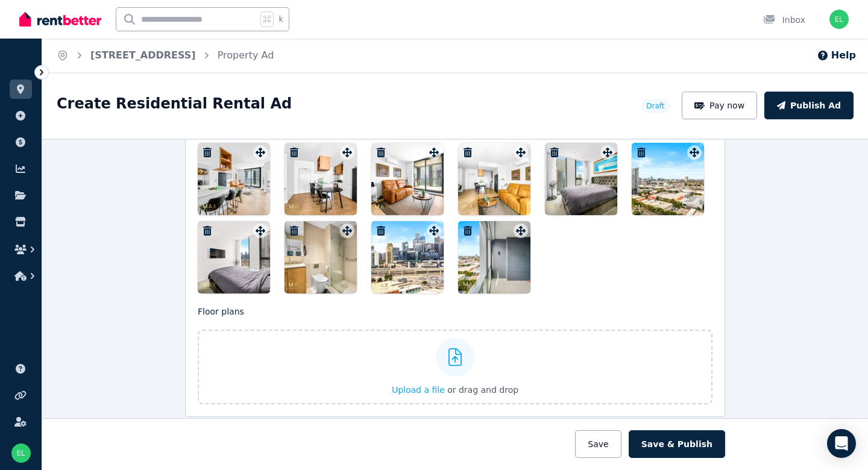  I want to click on button: Save & Publish, so click(677, 444).